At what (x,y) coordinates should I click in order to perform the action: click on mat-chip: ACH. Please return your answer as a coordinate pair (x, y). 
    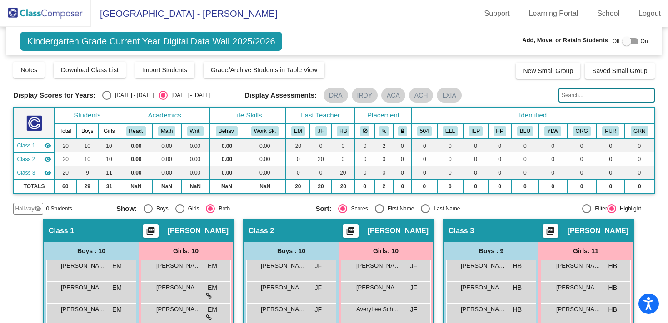
    Looking at the image, I should click on (421, 95).